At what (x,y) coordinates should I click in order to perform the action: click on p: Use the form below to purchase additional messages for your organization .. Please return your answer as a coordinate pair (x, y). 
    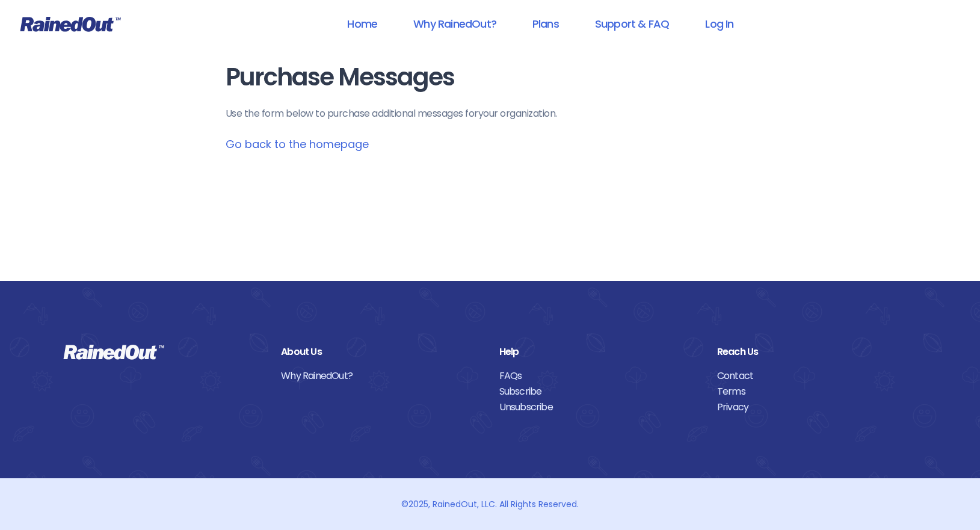
    Looking at the image, I should click on (490, 114).